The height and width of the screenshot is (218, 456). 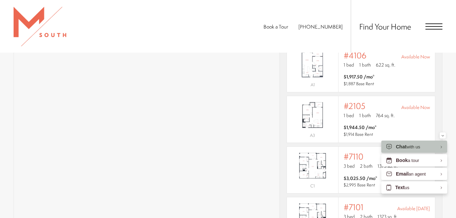 I want to click on span: A1, so click(x=313, y=85).